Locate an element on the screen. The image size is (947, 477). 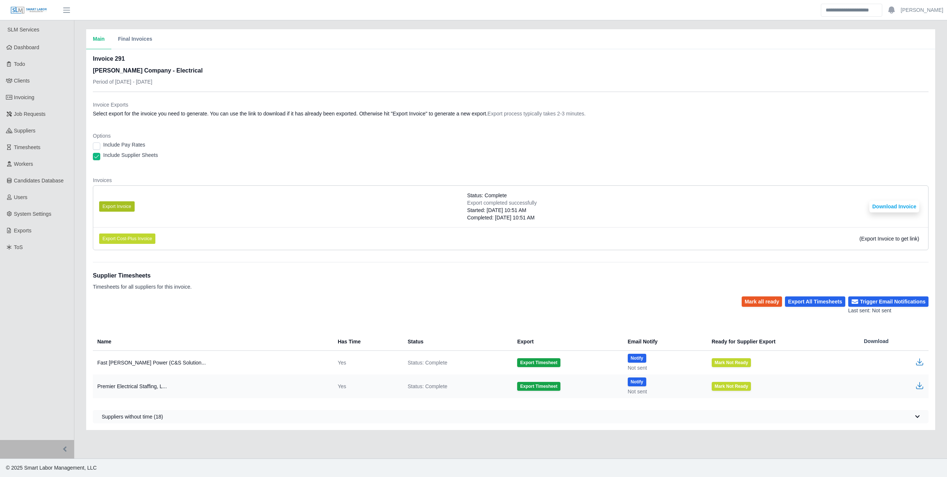
span: Exports is located at coordinates (23, 230).